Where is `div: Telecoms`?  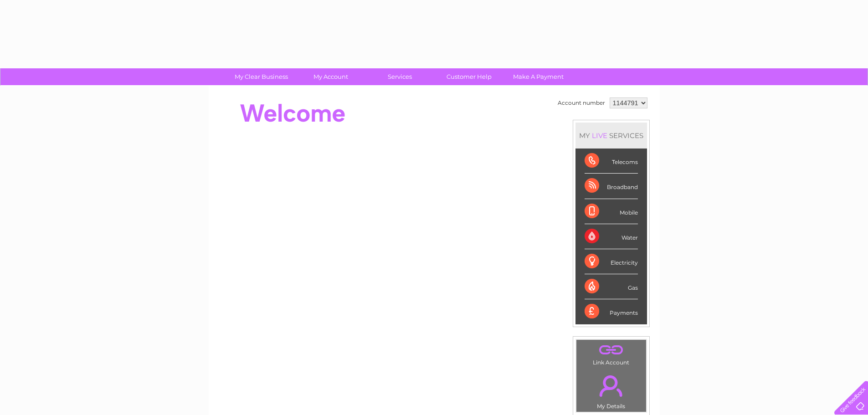
div: Telecoms is located at coordinates (611, 161).